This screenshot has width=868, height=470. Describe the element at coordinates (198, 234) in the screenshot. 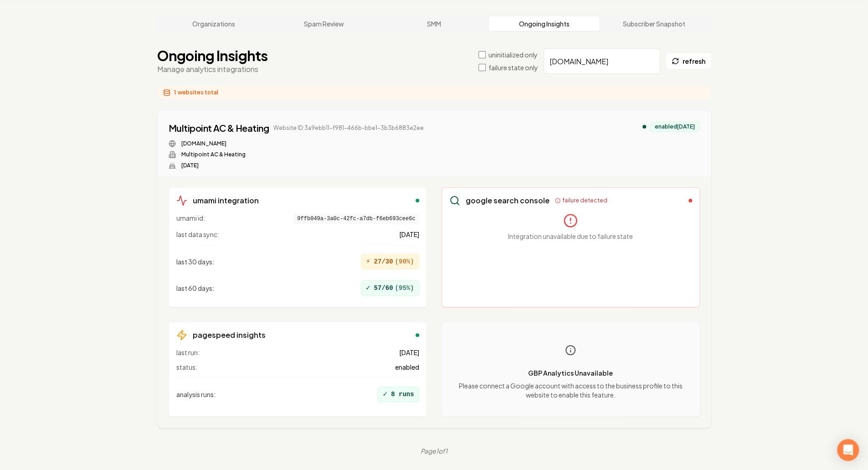

I see `span: last data sync:` at that location.